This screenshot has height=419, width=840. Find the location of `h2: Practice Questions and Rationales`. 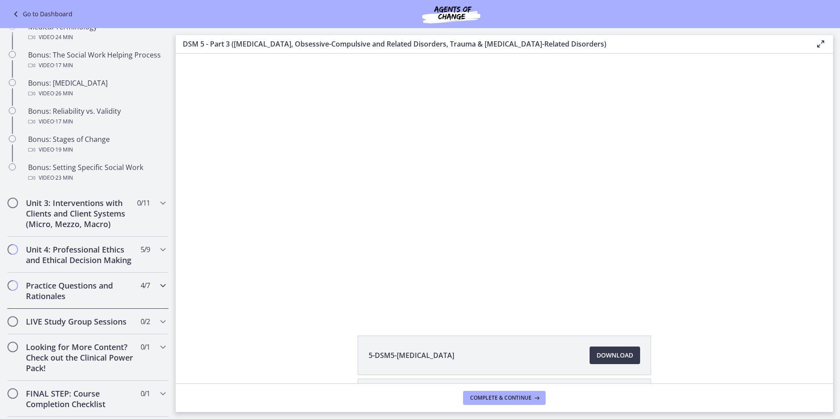

h2: Practice Questions and Rationales is located at coordinates (80, 291).